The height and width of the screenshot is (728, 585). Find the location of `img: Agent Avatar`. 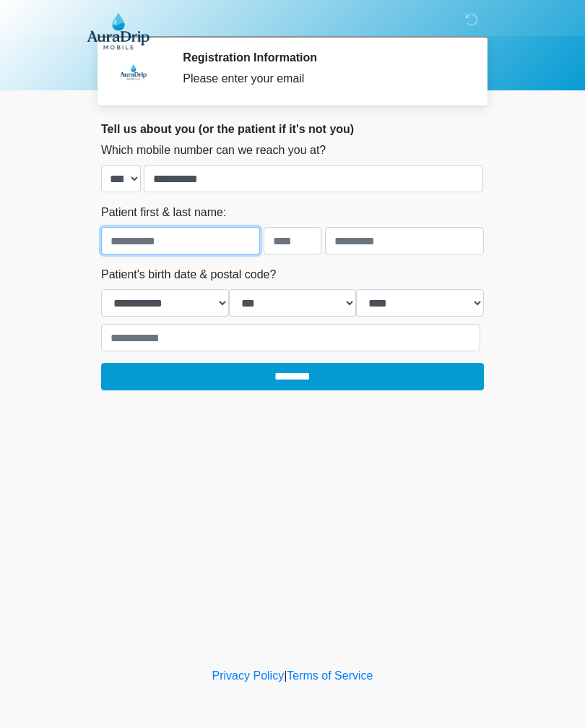

img: Agent Avatar is located at coordinates (134, 73).